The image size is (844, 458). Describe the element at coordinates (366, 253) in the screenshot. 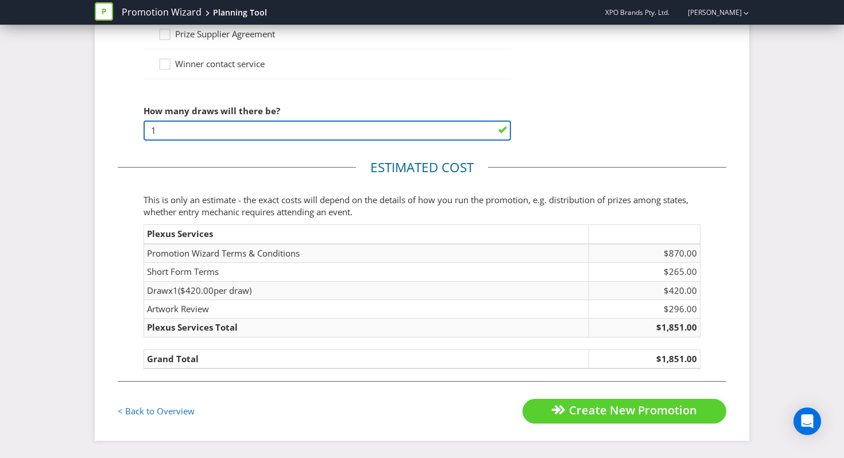

I see `td: Promotion Wizard Terms & Conditions` at that location.